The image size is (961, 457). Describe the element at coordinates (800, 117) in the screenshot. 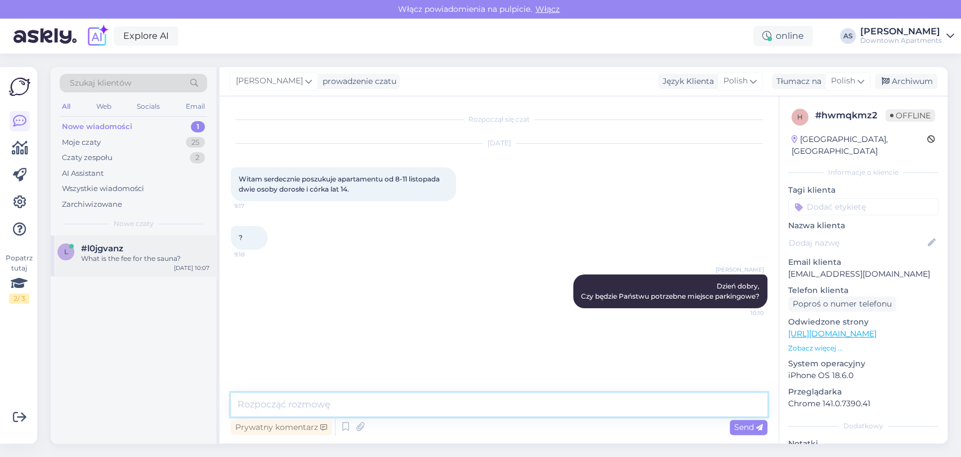

I see `span: h` at that location.